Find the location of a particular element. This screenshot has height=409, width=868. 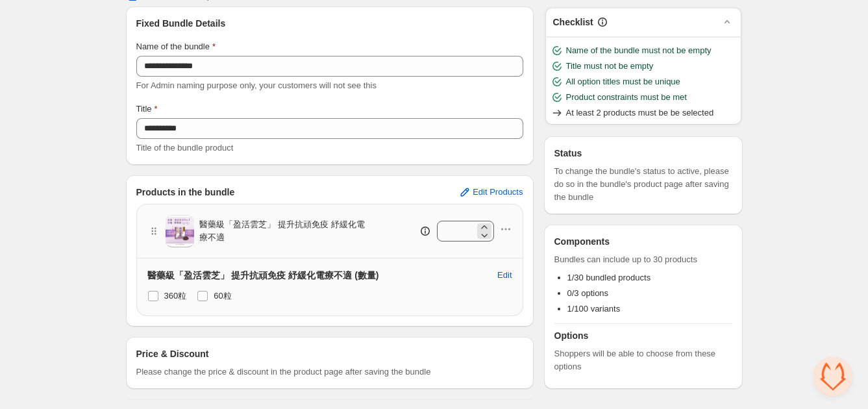

h3: Checklist is located at coordinates (573, 22).